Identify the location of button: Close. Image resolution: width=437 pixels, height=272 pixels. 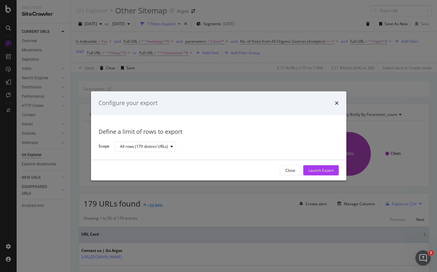
(290, 171).